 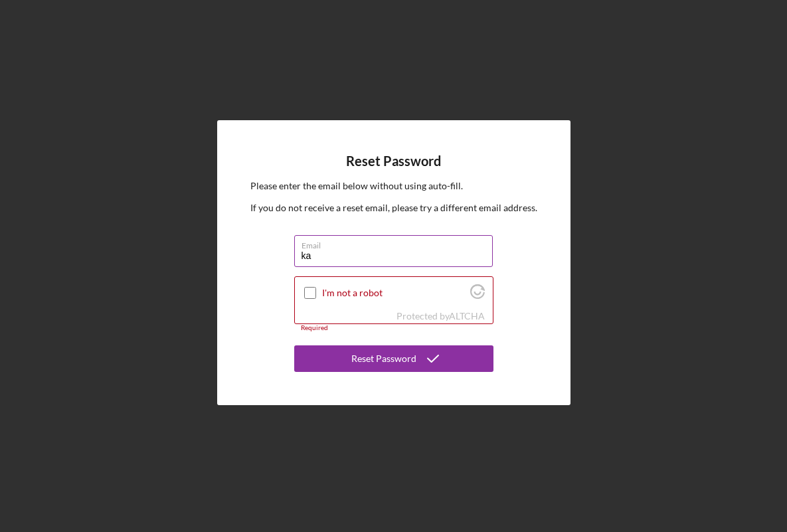 I want to click on label: I'm not a robot, so click(x=394, y=293).